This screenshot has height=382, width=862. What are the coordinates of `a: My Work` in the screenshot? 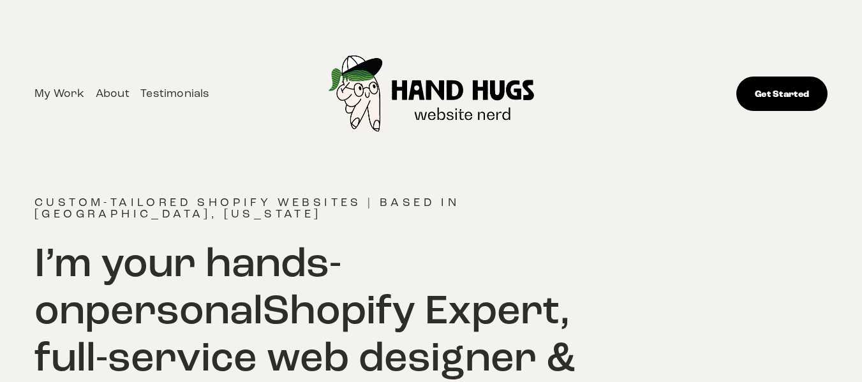 It's located at (59, 94).